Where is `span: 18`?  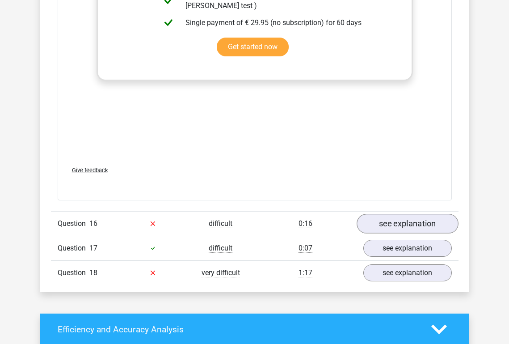
span: 18 is located at coordinates (93, 272).